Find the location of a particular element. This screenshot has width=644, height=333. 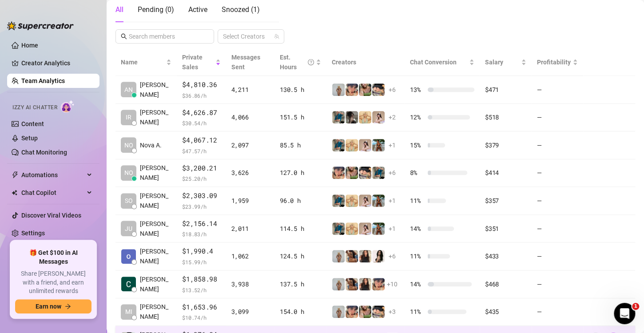

div: $433 is located at coordinates (506, 256).